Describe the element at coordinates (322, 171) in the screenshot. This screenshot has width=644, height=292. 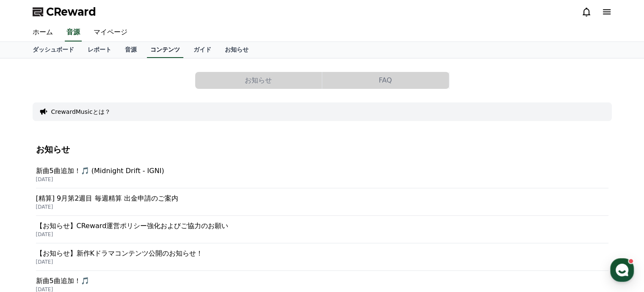
I see `p: 新曲5曲追加！🎵 (Midnight Drift - IGNI)` at that location.